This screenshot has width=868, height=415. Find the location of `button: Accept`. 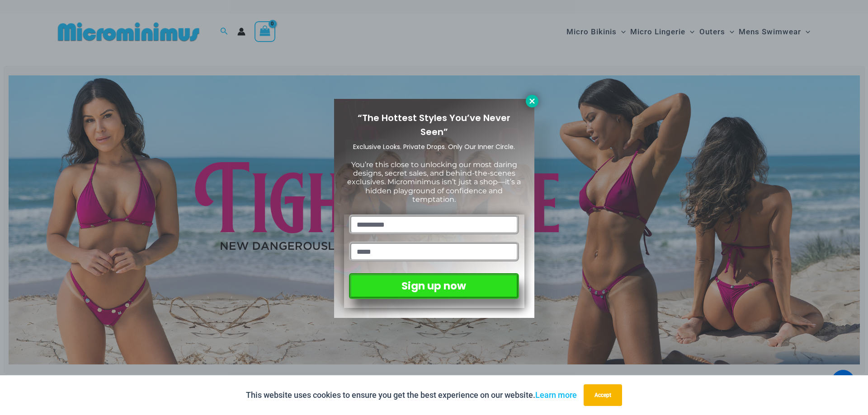

button: Accept is located at coordinates (603, 395).